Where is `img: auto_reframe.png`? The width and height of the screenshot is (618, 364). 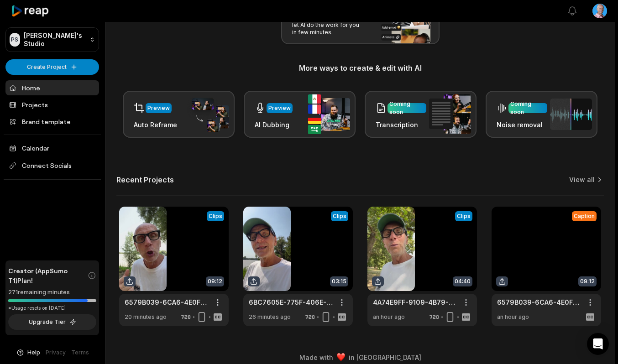
img: auto_reframe.png is located at coordinates (208, 114).